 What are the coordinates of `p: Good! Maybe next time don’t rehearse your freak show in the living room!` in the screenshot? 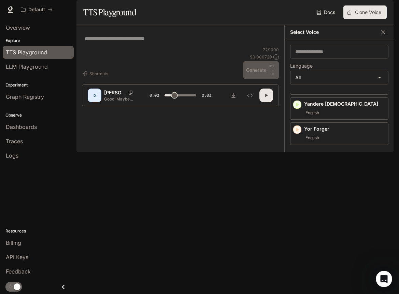 It's located at (121, 99).